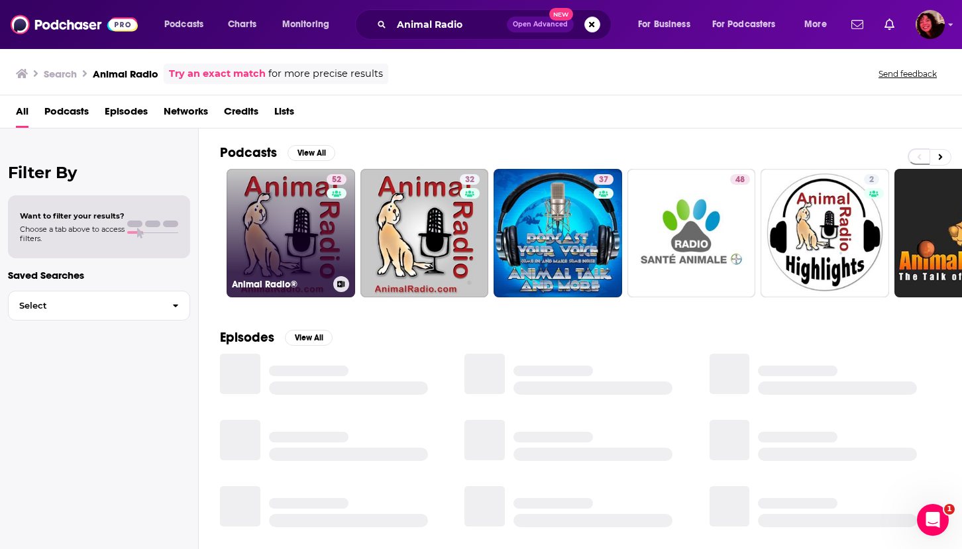 The height and width of the screenshot is (549, 962). What do you see at coordinates (241, 114) in the screenshot?
I see `span: Credits` at bounding box center [241, 114].